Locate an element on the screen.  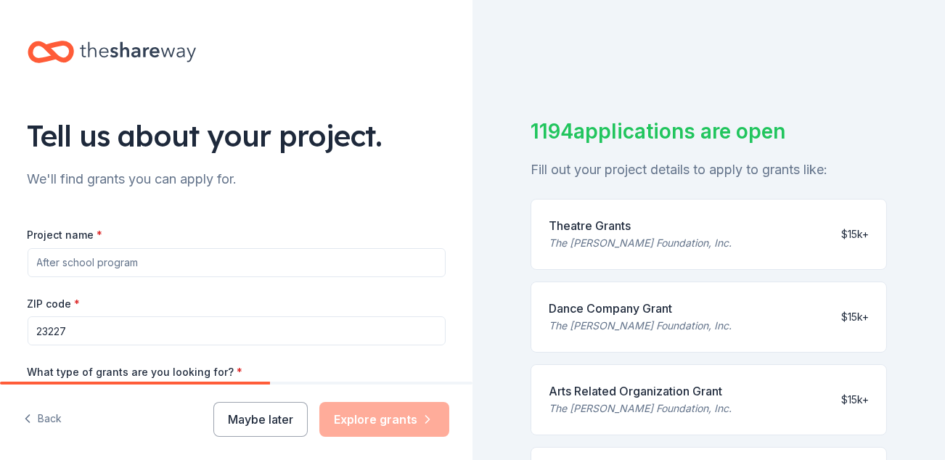
label: Project name is located at coordinates (65, 235).